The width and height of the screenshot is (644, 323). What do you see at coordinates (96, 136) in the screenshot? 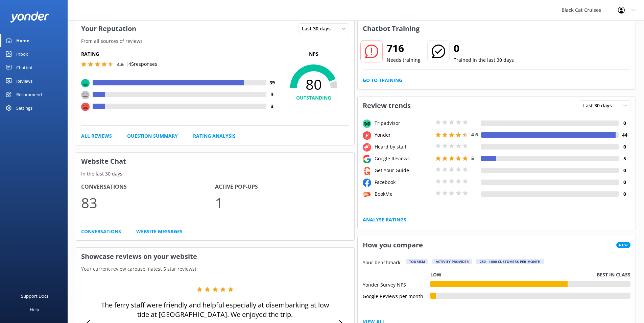
I see `a: All Reviews` at bounding box center [96, 136].